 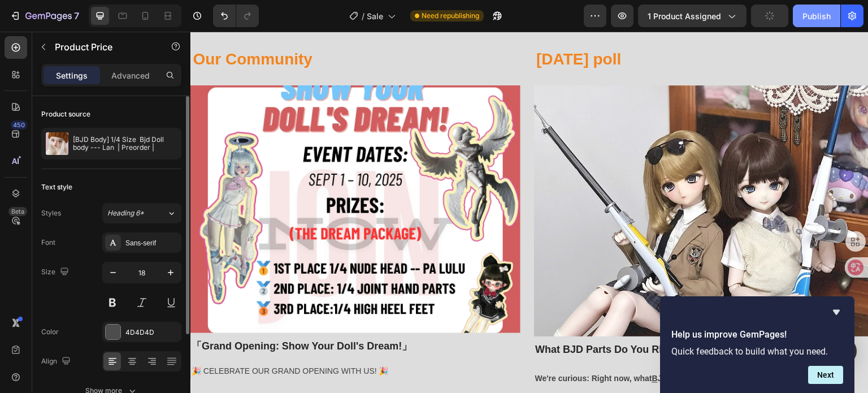 What do you see at coordinates (142, 213) in the screenshot?
I see `button: Heading 6*` at bounding box center [142, 213].